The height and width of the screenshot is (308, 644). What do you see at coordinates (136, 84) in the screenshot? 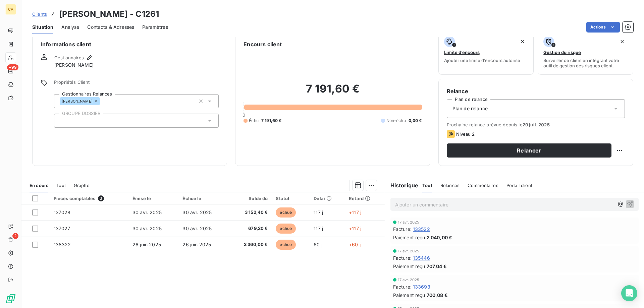
I see `span: Propriétés Client` at bounding box center [136, 84].